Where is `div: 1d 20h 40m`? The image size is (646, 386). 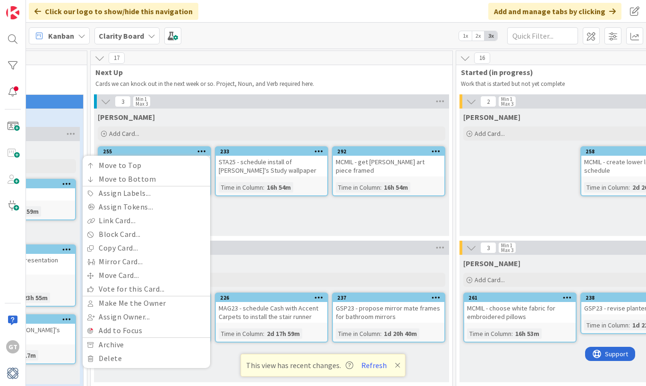 div: 1d 20h 40m is located at coordinates (400, 334).